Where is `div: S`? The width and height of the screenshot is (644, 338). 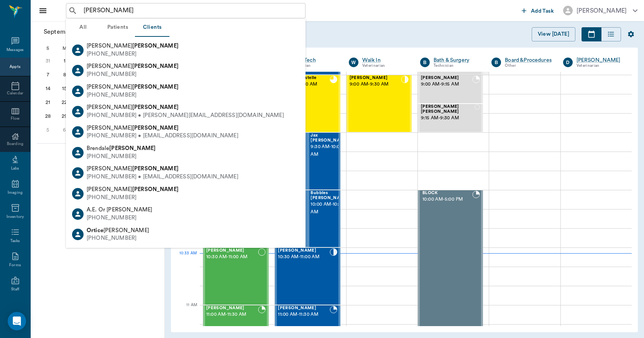
div: S is located at coordinates (48, 48).